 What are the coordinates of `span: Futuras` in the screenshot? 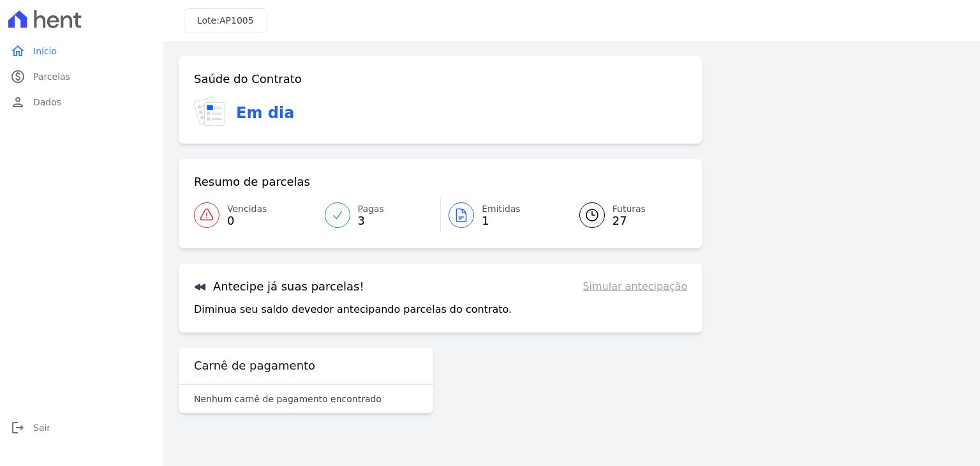 It's located at (629, 209).